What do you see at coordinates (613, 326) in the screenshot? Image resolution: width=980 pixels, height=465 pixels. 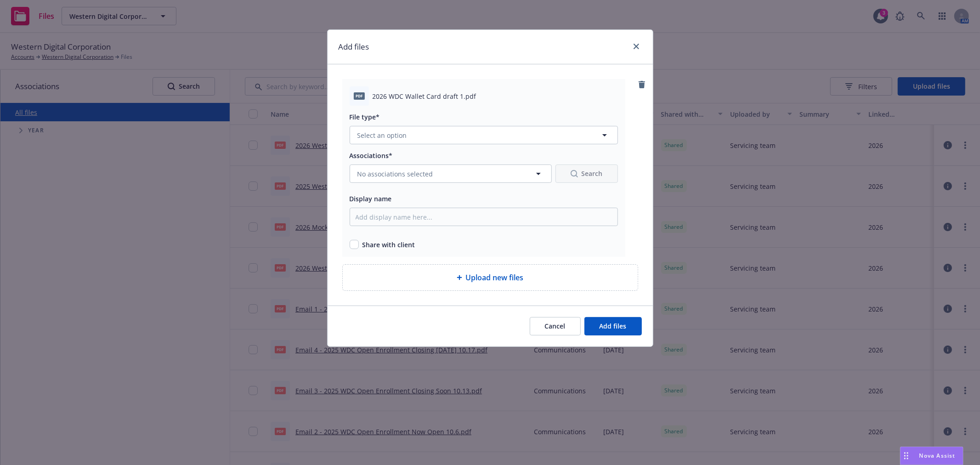 I see `span: Add files` at bounding box center [613, 326].